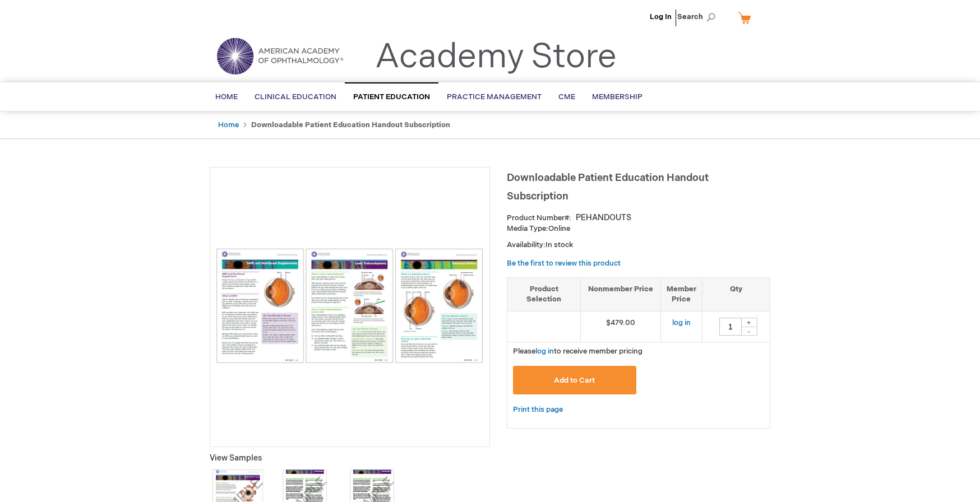  What do you see at coordinates (539, 218) in the screenshot?
I see `strong: Product Number` at bounding box center [539, 218].